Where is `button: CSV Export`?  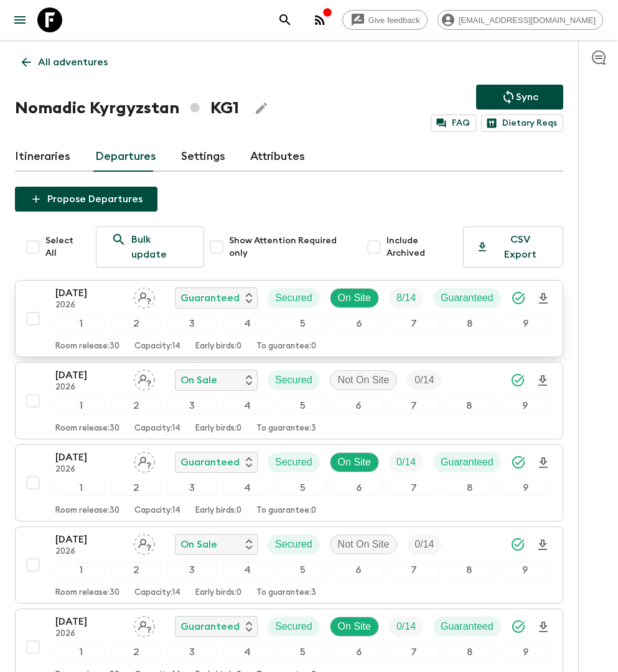
button: CSV Export is located at coordinates (513, 247).